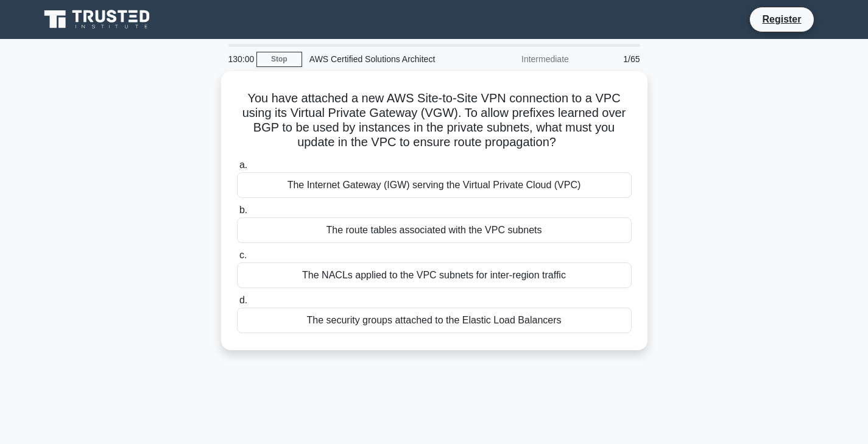 The height and width of the screenshot is (444, 868). What do you see at coordinates (279, 59) in the screenshot?
I see `a: Stop` at bounding box center [279, 59].